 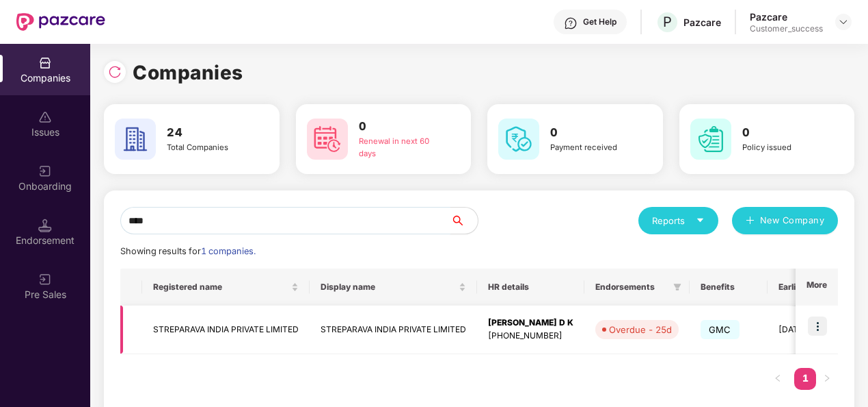 I want to click on span: P, so click(x=667, y=22).